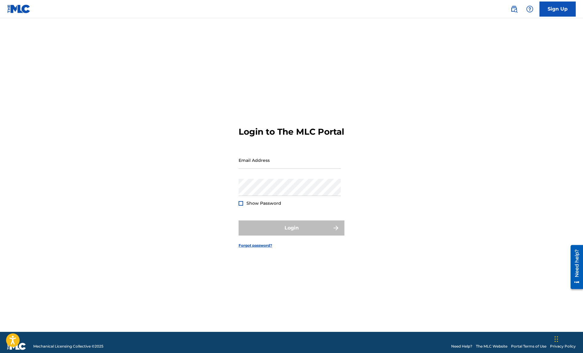 This screenshot has width=583, height=353. Describe the element at coordinates (491, 347) in the screenshot. I see `a: The MLC Website` at that location.